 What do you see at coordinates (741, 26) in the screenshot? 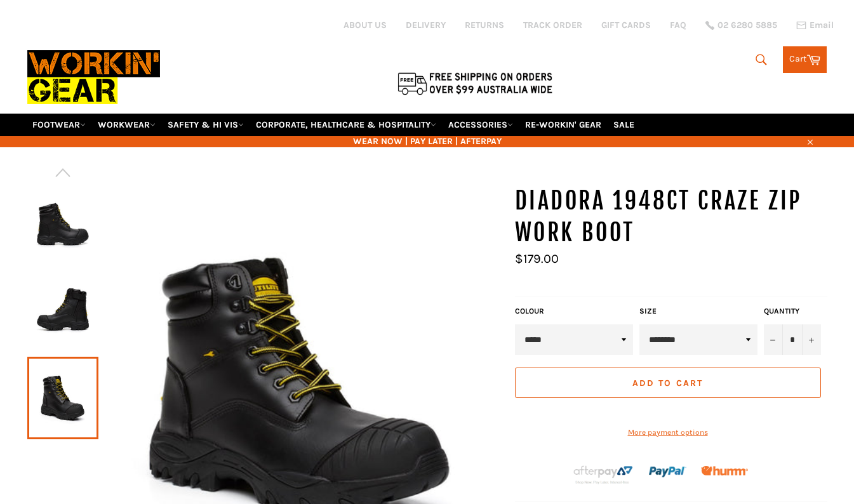
I see `a: 02 6280 5885` at bounding box center [741, 26].